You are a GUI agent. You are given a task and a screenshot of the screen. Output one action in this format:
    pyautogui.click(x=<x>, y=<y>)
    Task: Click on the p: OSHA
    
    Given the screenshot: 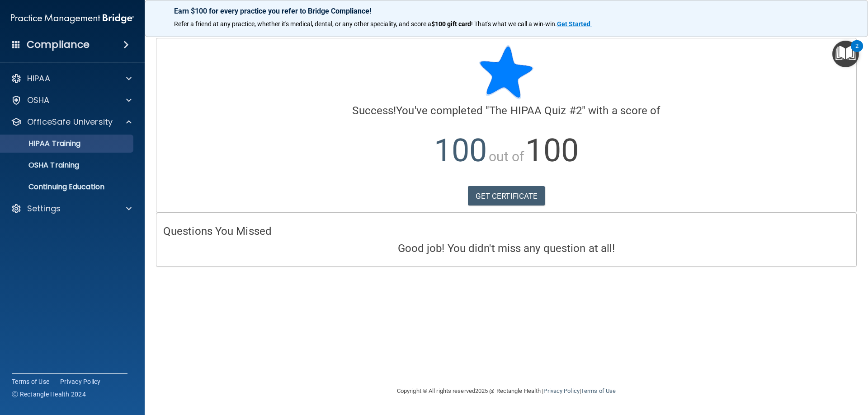 What is the action you would take?
    pyautogui.click(x=38, y=100)
    